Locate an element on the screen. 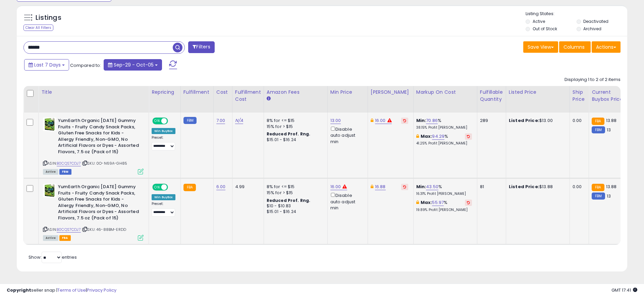  div: Min Price is located at coordinates (347, 92).